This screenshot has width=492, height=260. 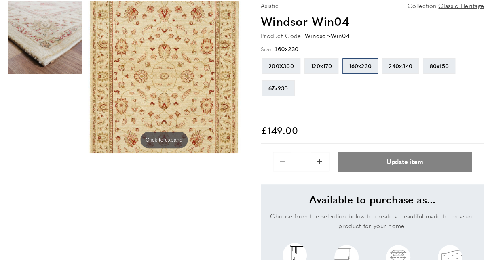 I want to click on div: 67x230, so click(x=278, y=88).